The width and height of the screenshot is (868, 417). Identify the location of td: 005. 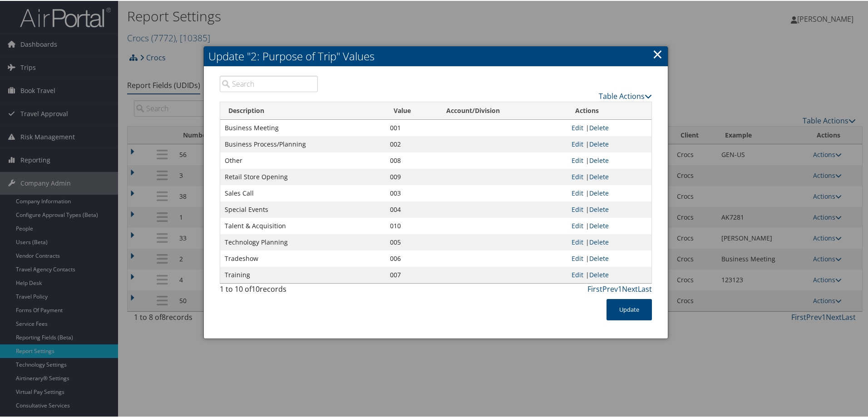
(412, 242).